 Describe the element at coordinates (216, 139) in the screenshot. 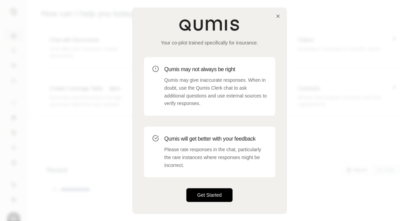

I see `h3: Qumis will get better with your feedback` at that location.